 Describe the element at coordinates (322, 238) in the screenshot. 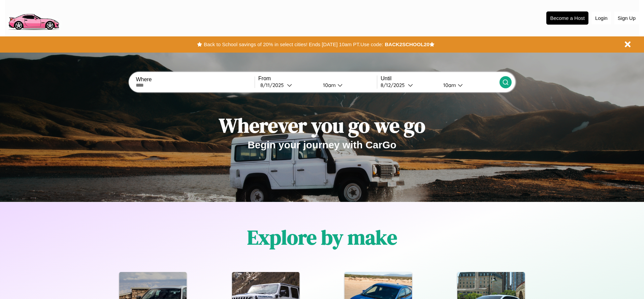

I see `h1: Explore by make` at that location.